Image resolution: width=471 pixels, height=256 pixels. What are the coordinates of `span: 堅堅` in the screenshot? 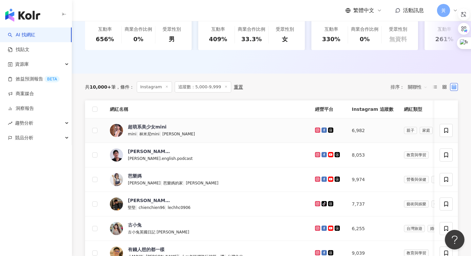 It's located at (132, 208).